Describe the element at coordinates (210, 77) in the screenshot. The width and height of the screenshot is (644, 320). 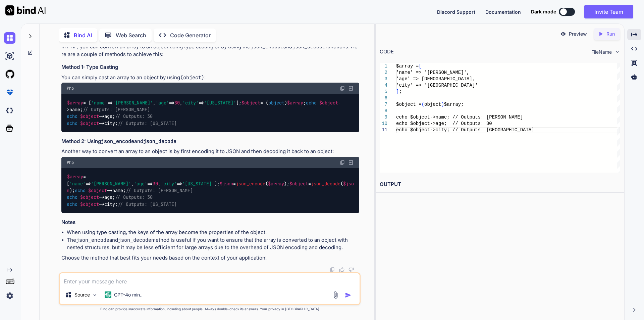
I see `p: You can simply cast an array to an object by using :` at that location.